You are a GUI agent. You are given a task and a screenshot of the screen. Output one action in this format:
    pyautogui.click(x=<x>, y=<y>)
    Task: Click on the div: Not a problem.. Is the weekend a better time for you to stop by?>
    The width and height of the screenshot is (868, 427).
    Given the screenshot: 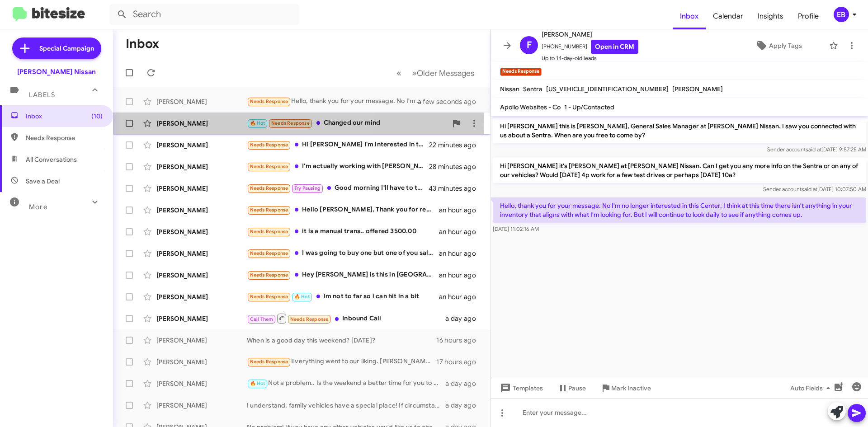 What is the action you would take?
    pyautogui.click(x=346, y=383)
    